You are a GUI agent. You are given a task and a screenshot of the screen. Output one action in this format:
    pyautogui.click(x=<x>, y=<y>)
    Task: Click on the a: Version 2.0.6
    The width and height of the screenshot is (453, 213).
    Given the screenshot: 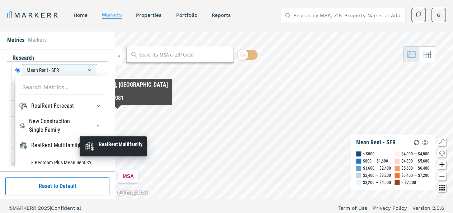 What is the action you would take?
    pyautogui.click(x=428, y=208)
    